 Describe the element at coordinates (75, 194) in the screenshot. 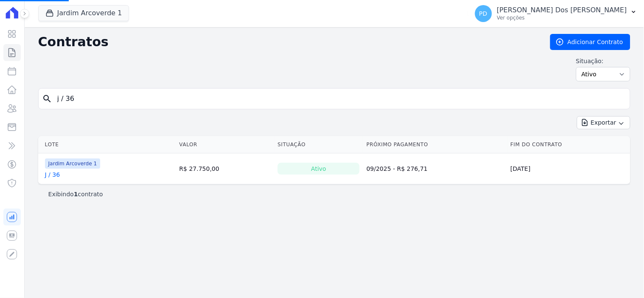

I see `p: Exibindo contrato` at that location.